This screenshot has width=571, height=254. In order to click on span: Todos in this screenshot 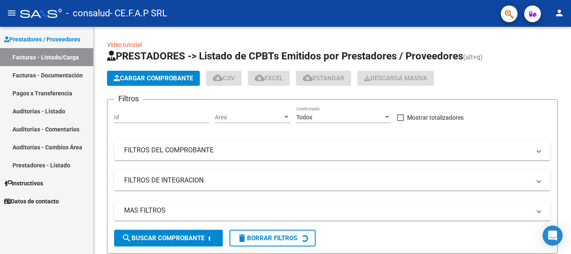, I will do `click(304, 117)`.